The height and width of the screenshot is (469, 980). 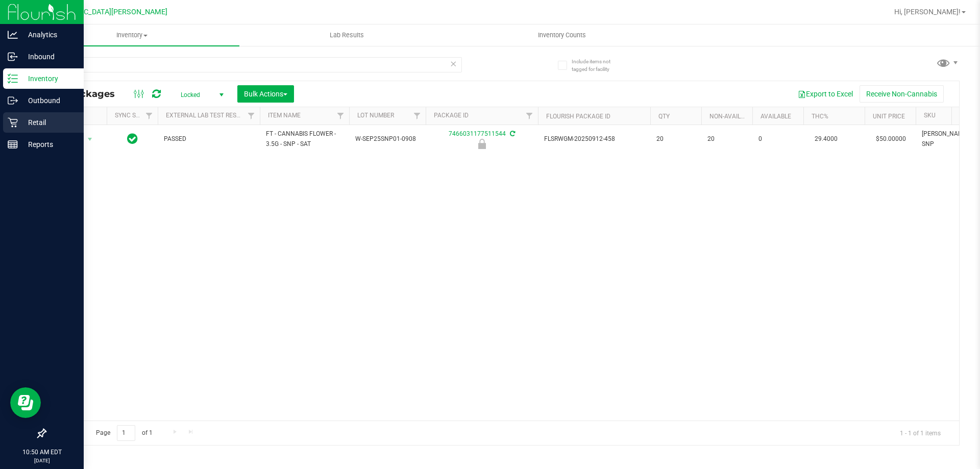 I want to click on a: External Lab Test Result, so click(x=205, y=116).